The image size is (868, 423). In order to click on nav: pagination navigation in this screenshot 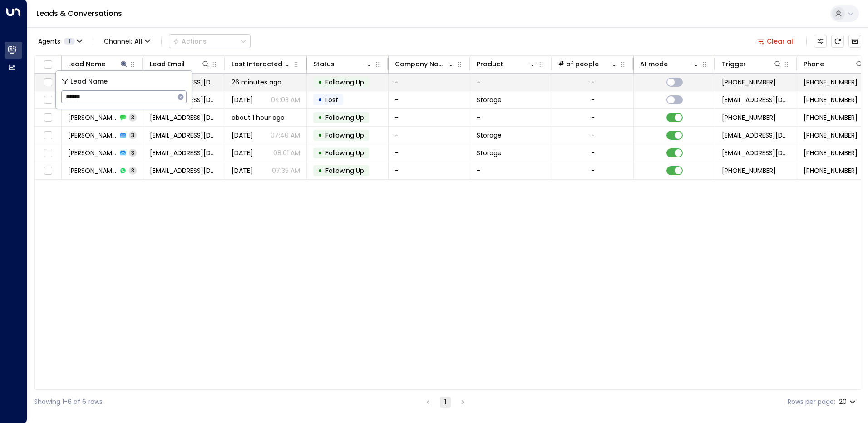, I will do `click(445, 401)`.